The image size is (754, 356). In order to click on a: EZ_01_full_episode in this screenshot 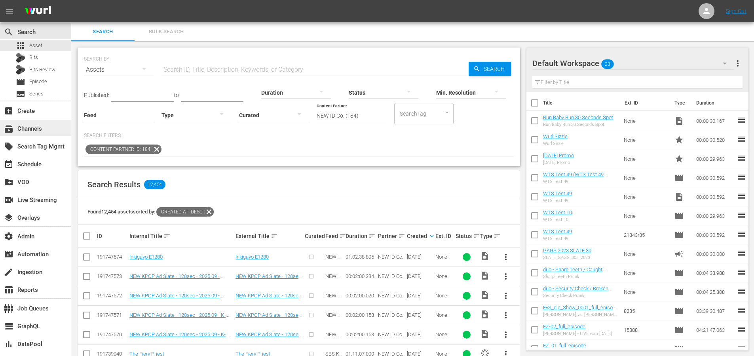, I will do `click(564, 345)`.